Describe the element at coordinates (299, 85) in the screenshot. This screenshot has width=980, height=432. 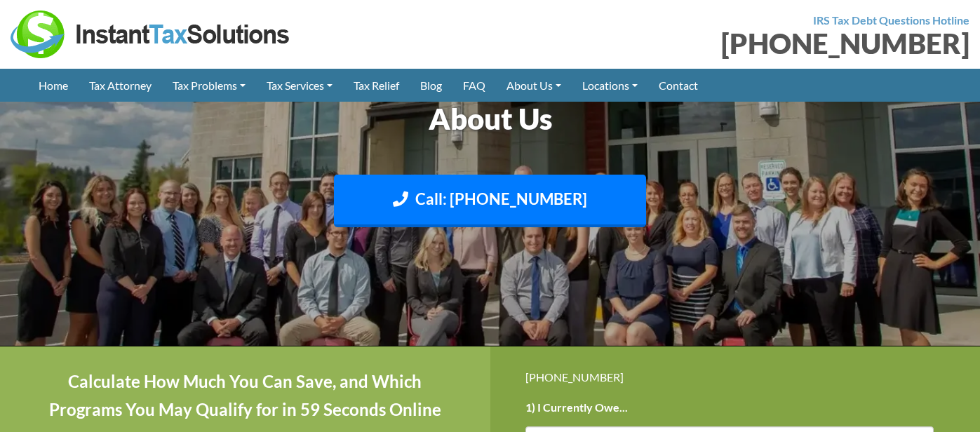
I see `a: Tax Services` at that location.